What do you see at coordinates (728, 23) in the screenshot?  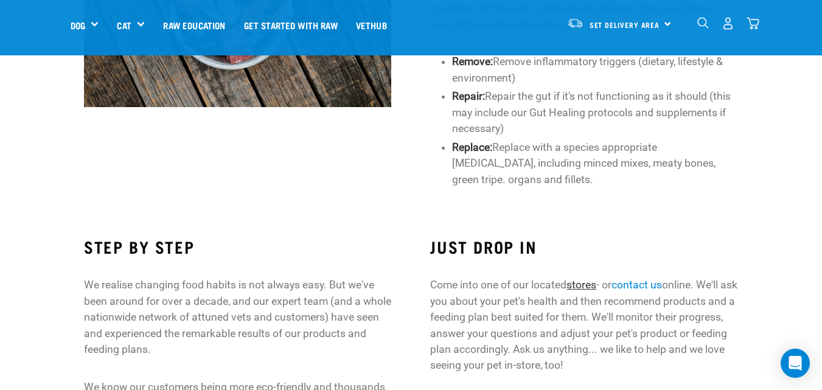 I see `img: user.png` at bounding box center [728, 23].